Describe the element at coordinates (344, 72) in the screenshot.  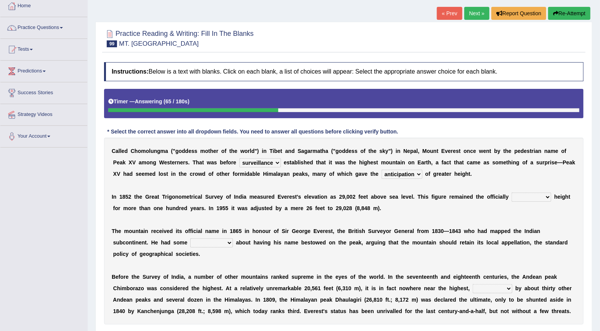
I see `h4: Below is a text with blanks. Click on each blank, a list of choices will appear: Select the appro...` at that location.